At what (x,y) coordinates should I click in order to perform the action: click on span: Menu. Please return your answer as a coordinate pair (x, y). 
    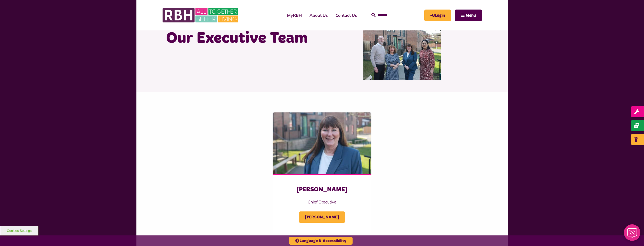
    Looking at the image, I should click on (471, 15).